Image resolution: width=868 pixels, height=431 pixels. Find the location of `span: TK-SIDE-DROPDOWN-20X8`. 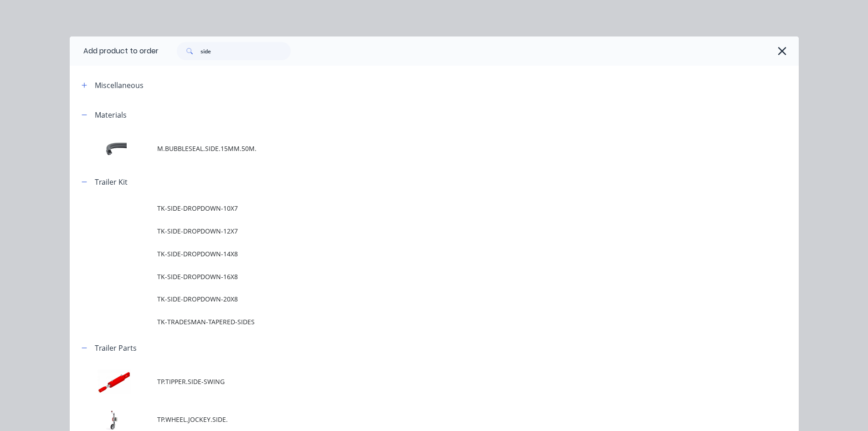

span: TK-SIDE-DROPDOWN-20X8 is located at coordinates (414, 299).